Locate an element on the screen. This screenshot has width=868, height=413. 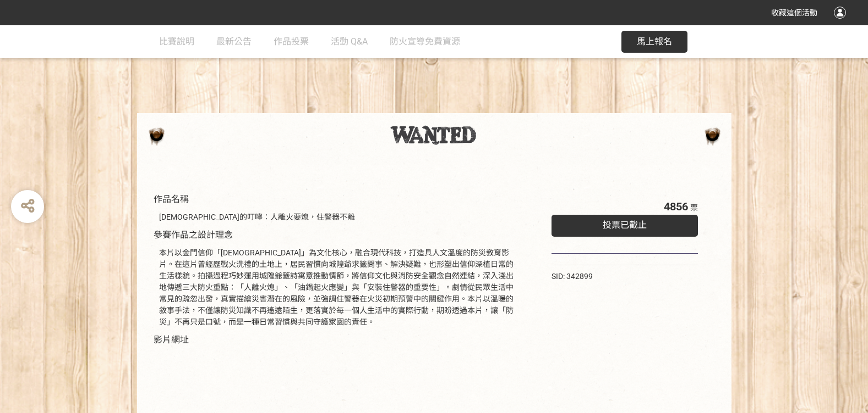
span: 4856 is located at coordinates (676, 207).